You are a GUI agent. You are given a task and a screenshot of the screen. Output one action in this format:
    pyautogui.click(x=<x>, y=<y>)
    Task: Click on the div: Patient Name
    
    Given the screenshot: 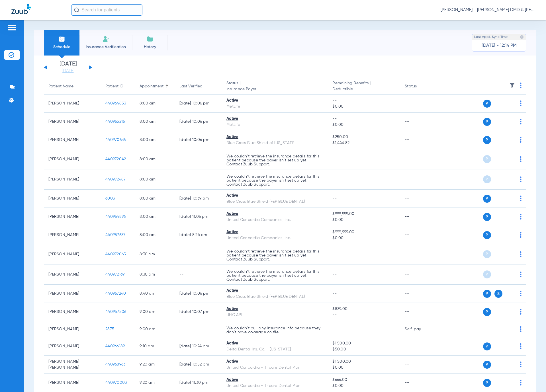 What is the action you would take?
    pyautogui.click(x=61, y=86)
    